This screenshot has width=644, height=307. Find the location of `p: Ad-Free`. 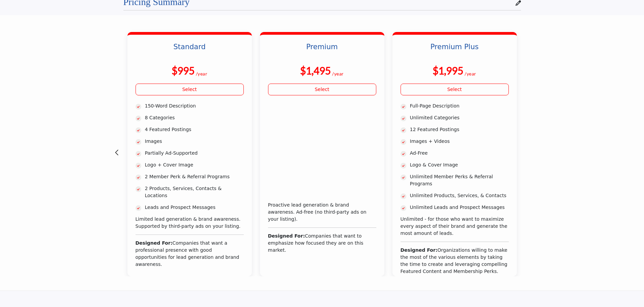

p: Ad-Free is located at coordinates (459, 153).